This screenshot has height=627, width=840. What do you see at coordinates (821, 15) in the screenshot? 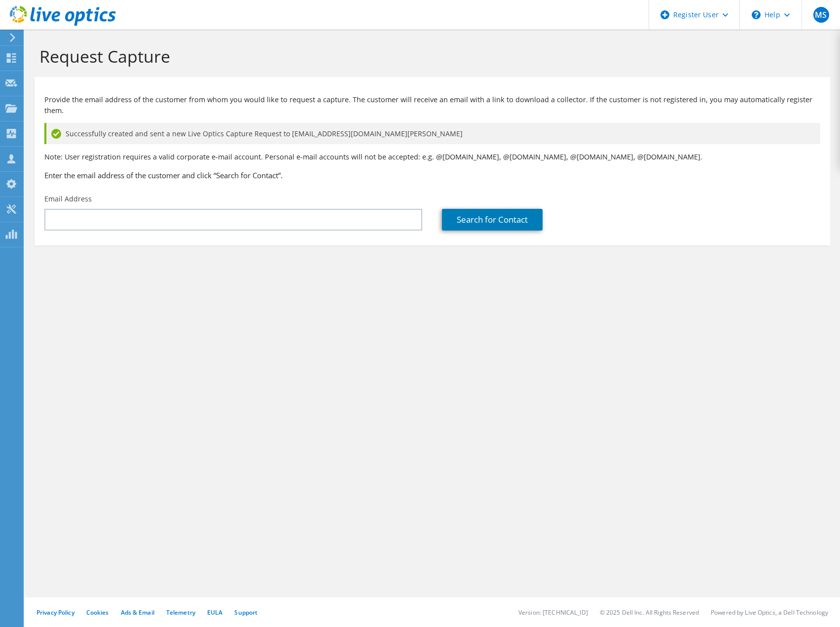
I see `span: MS` at bounding box center [821, 15].